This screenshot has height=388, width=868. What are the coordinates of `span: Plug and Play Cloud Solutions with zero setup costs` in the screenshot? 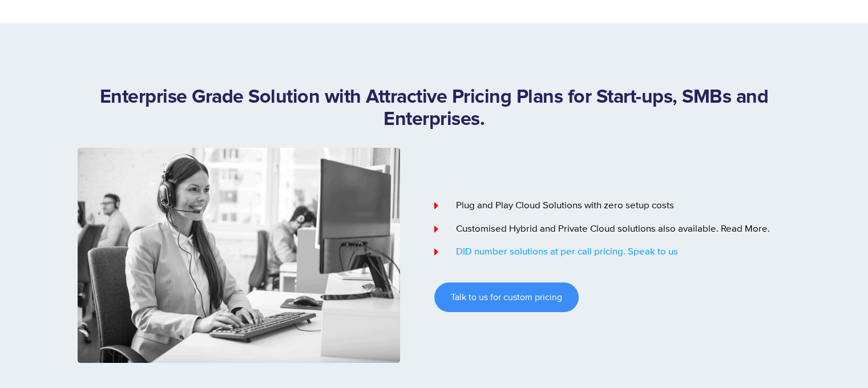 It's located at (563, 206).